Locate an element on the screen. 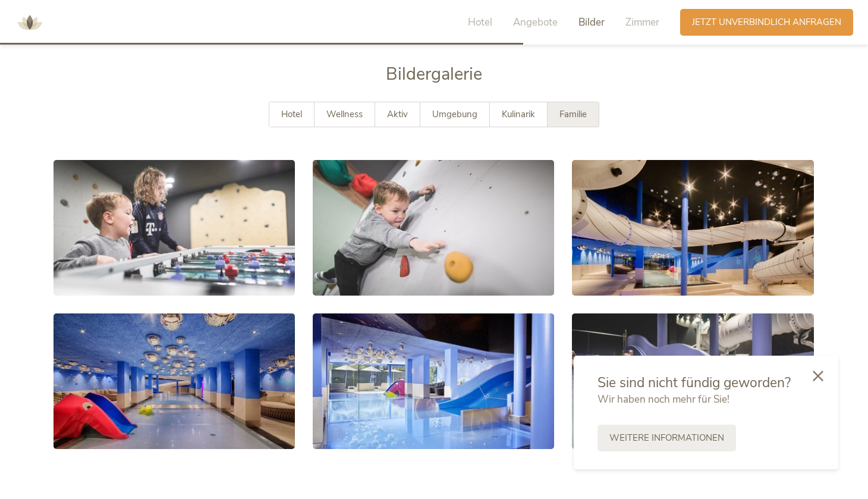  span: Familie is located at coordinates (573, 114).